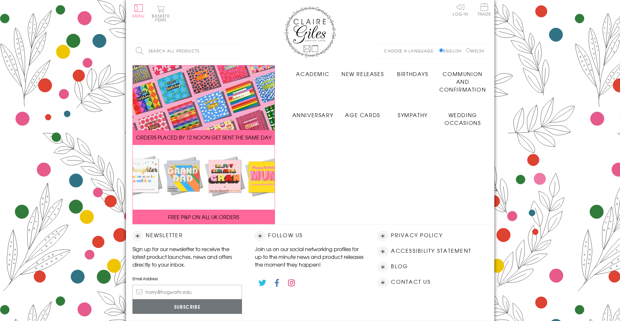 This screenshot has height=321, width=620. I want to click on span: Menu, so click(139, 16).